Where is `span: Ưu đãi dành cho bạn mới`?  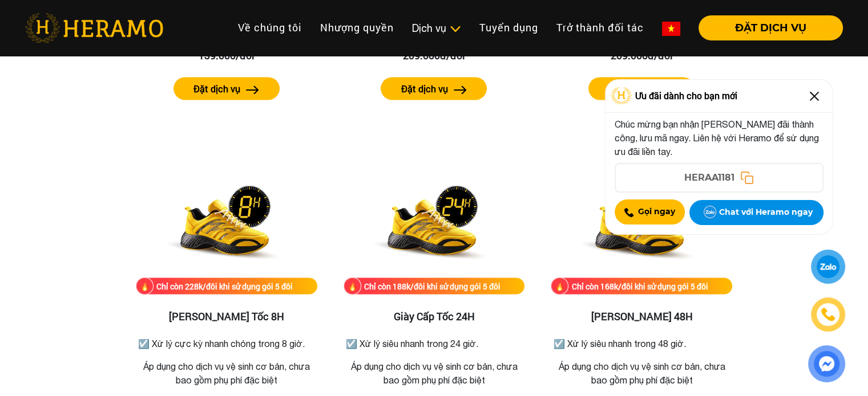 span: Ưu đãi dành cho bạn mới is located at coordinates (686, 96).